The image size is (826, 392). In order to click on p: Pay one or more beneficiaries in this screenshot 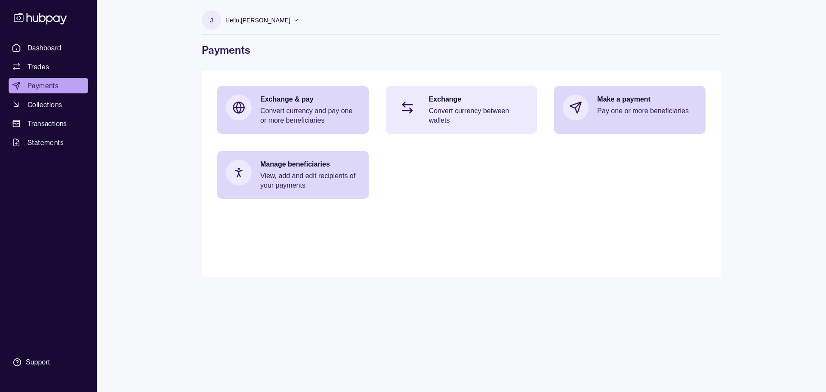, I will do `click(647, 111)`.